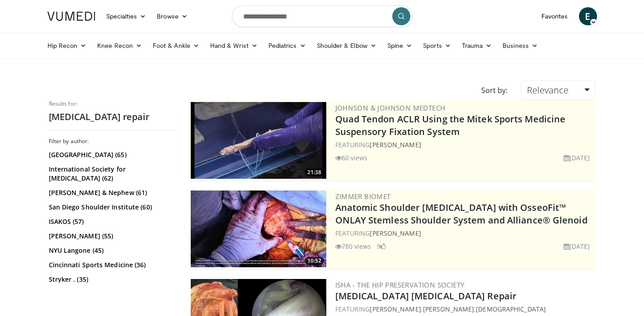 The width and height of the screenshot is (644, 316). What do you see at coordinates (112, 142) in the screenshot?
I see `h3: Filter by author:` at bounding box center [112, 142].